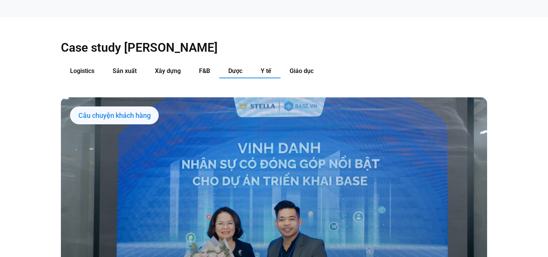  What do you see at coordinates (168, 71) in the screenshot?
I see `span: Xây dựng` at bounding box center [168, 71].